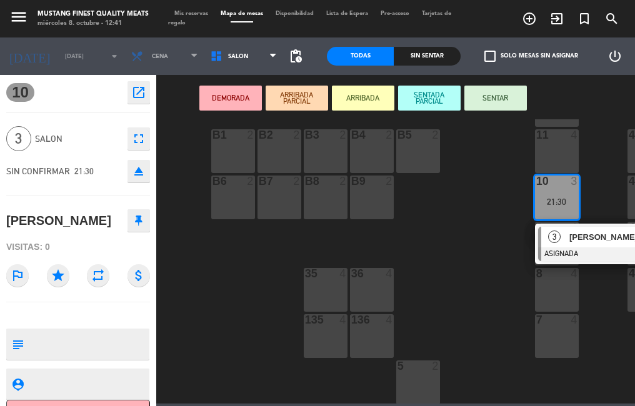  I want to click on span: Lista de Espera, so click(347, 13).